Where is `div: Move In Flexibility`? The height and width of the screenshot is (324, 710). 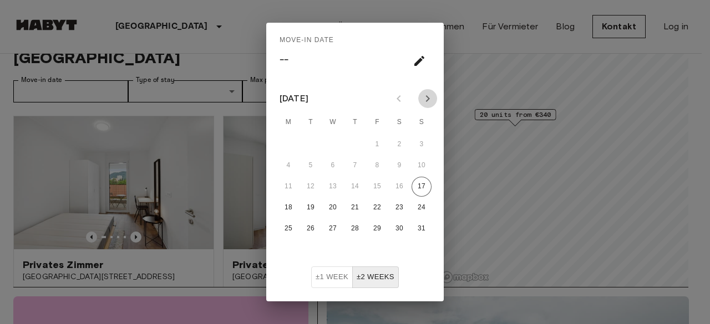 div: Move In Flexibility is located at coordinates (355, 277).